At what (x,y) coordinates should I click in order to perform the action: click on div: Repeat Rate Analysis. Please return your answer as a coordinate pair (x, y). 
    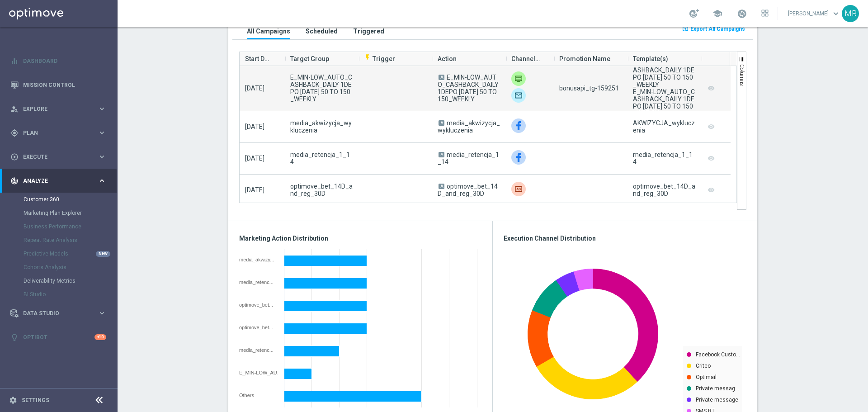
    Looking at the image, I should click on (70, 240).